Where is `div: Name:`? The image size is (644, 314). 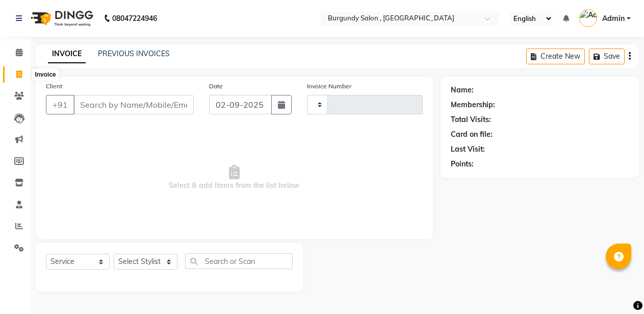
div: Name: is located at coordinates (462, 90).